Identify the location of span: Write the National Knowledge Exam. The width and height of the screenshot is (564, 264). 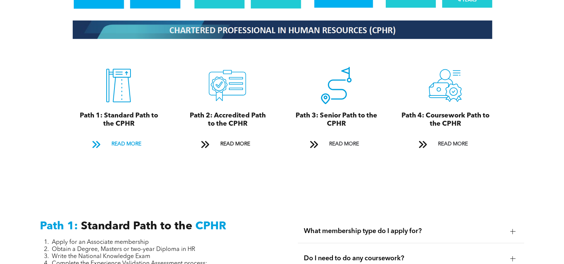
(101, 256).